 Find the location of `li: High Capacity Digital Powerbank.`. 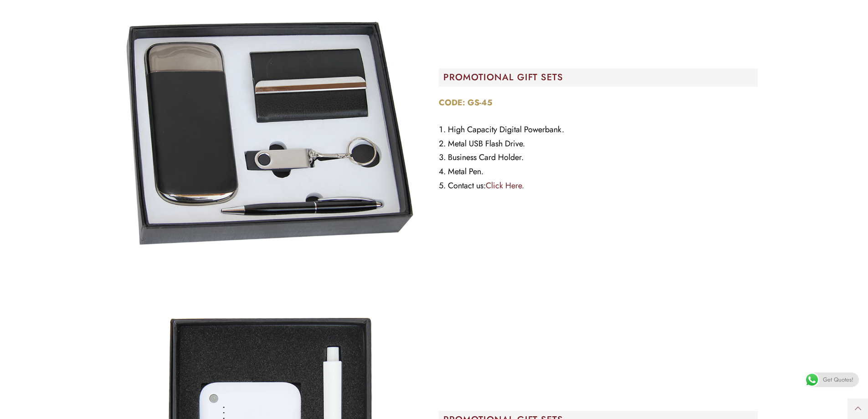

li: High Capacity Digital Powerbank. is located at coordinates (598, 129).